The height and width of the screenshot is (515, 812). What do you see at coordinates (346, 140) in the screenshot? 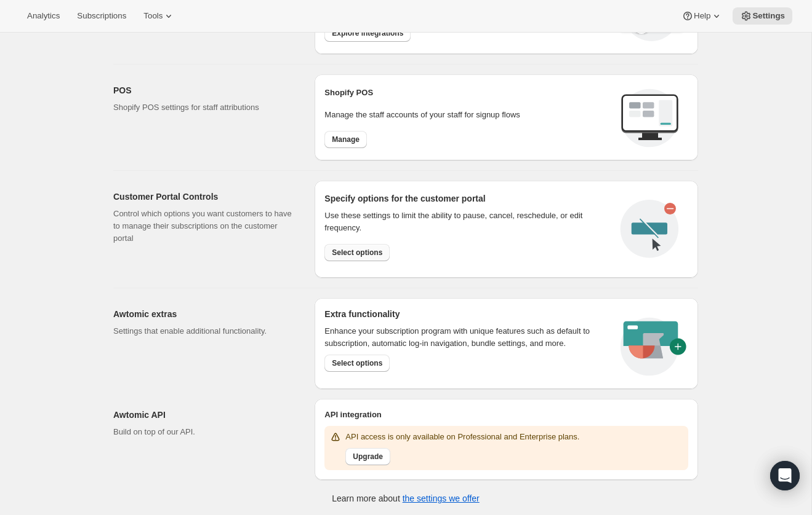
I see `span: Manage` at bounding box center [346, 140].